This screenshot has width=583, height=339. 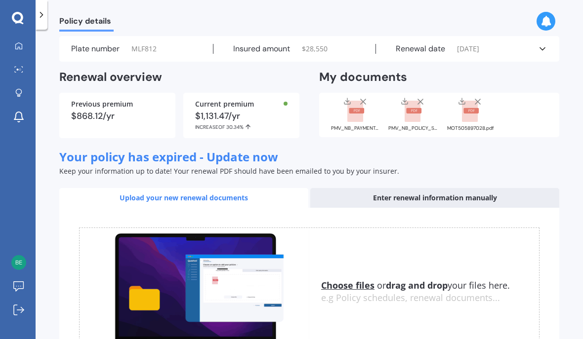 What do you see at coordinates (86, 23) in the screenshot?
I see `span: Policy details` at bounding box center [86, 23].